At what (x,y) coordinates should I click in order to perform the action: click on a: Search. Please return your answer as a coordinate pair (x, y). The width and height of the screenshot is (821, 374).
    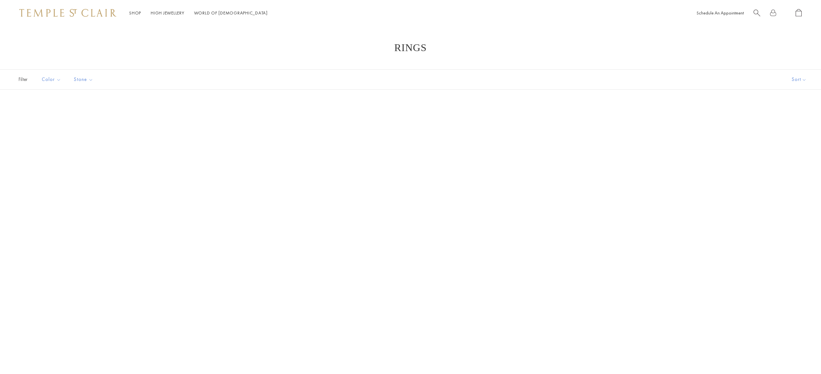
    Looking at the image, I should click on (757, 13).